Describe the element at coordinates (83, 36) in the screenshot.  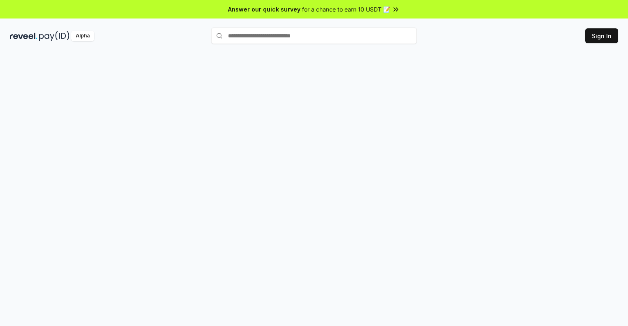
I see `div: Alpha` at that location.